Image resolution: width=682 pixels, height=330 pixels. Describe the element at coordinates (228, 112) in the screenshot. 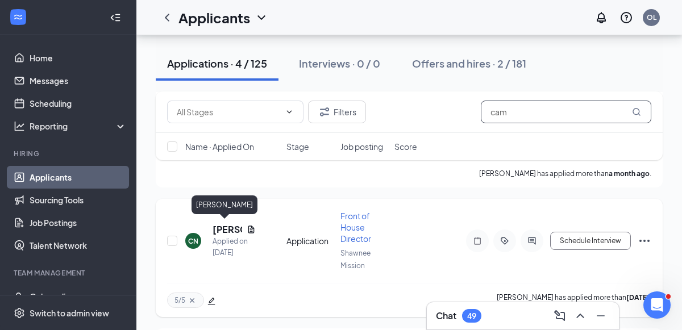

I see `input: All Stages` at that location.